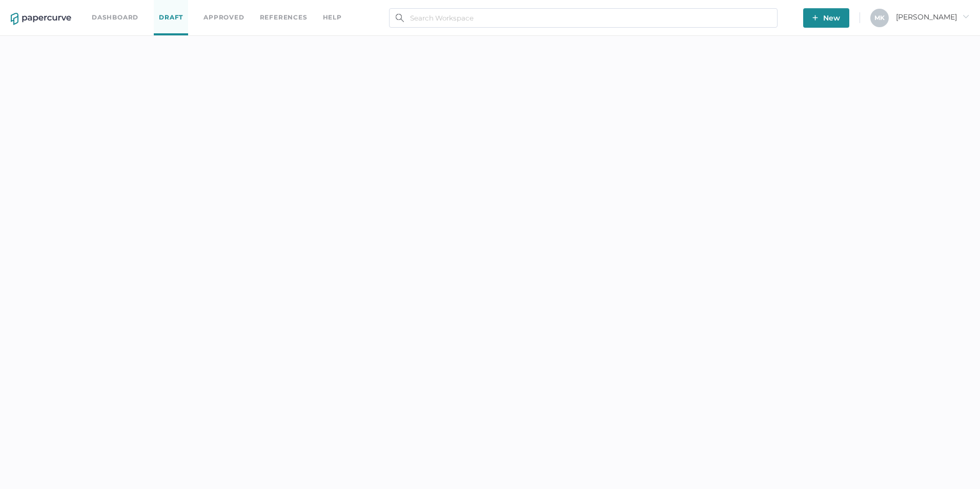 This screenshot has height=489, width=980. Describe the element at coordinates (41, 19) in the screenshot. I see `img: papercurve-logo-colour.7244d18c.svg` at that location.